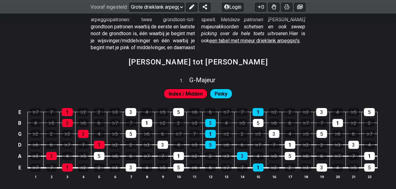 Image resolution: width=396 pixels, height=189 pixels. I want to click on button: Voorinstelling delen, so click(205, 7).